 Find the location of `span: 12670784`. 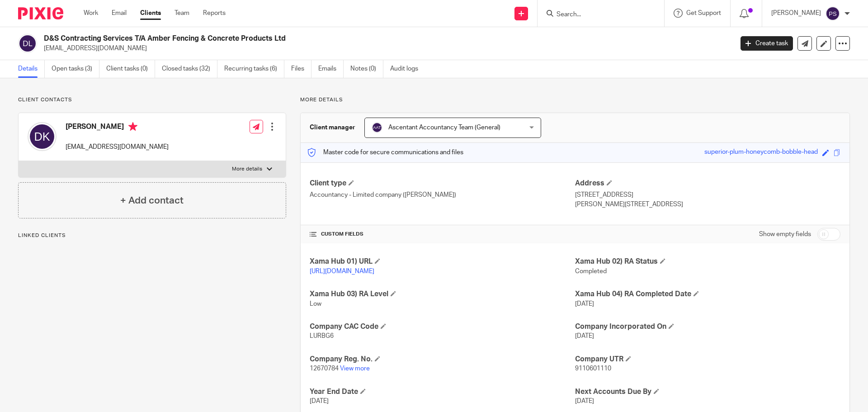

span: 12670784 is located at coordinates (324, 368).